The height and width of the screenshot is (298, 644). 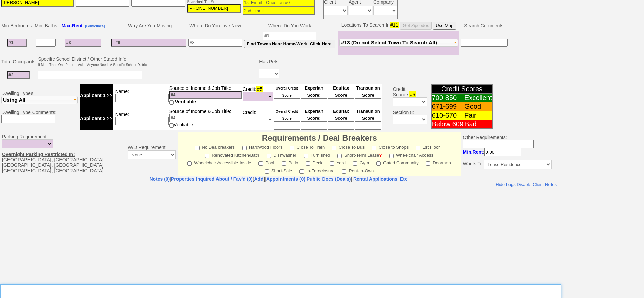 What do you see at coordinates (307, 147) in the screenshot?
I see `label: Close To Train` at bounding box center [307, 147].